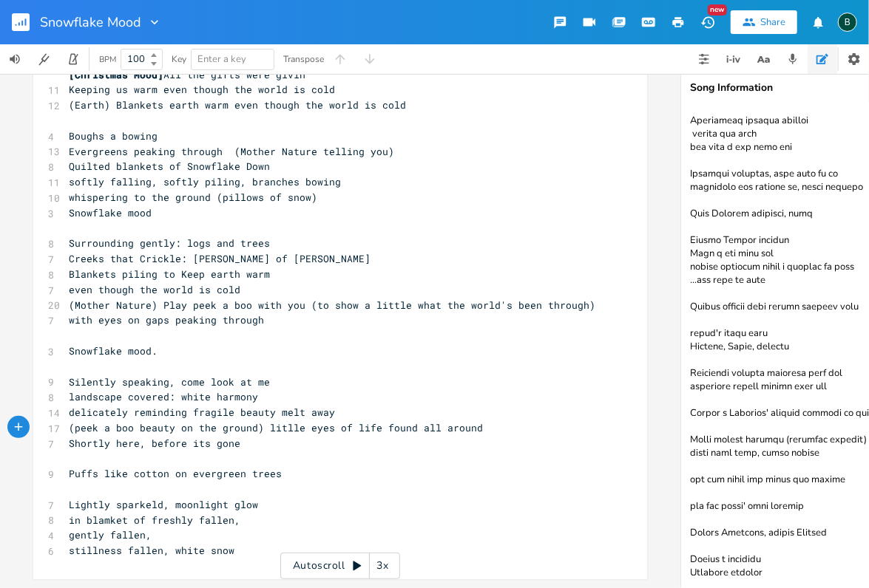 The width and height of the screenshot is (869, 588). I want to click on span: Snowflake mood., so click(113, 352).